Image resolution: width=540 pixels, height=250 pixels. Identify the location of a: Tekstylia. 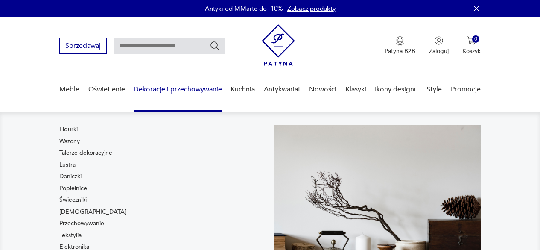
(70, 235).